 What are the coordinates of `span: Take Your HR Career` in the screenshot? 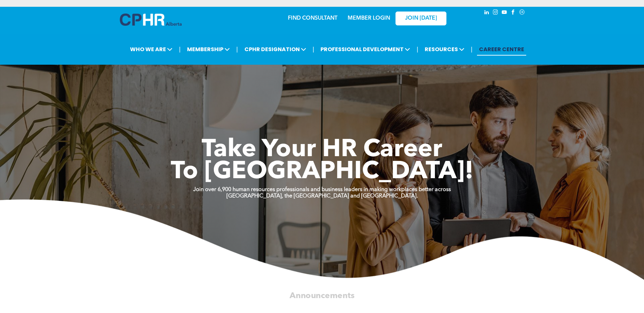 It's located at (322, 150).